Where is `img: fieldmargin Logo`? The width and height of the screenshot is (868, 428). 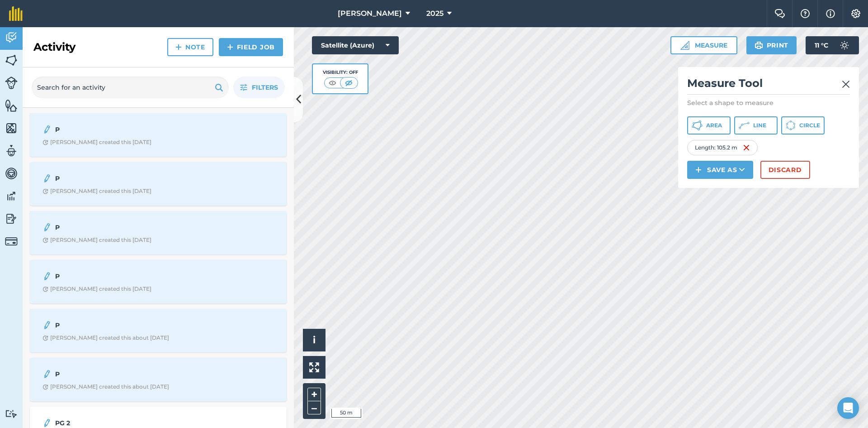
img: fieldmargin Logo is located at coordinates (16, 13).